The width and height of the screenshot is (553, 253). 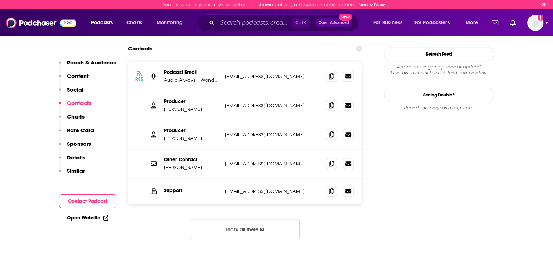 I want to click on span: More, so click(x=472, y=23).